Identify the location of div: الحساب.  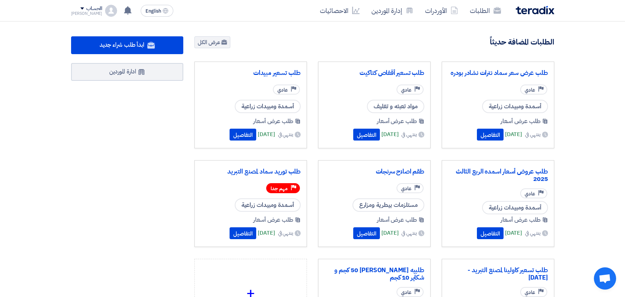
(94, 9).